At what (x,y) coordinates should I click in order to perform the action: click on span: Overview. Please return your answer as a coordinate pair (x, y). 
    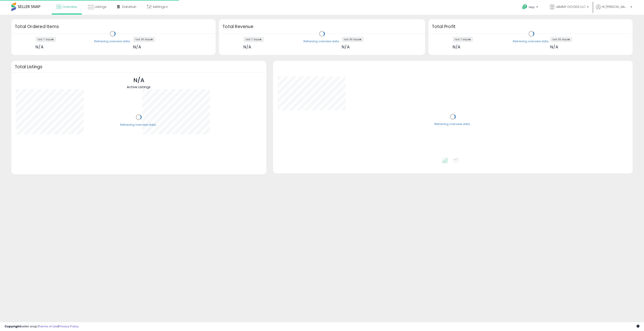
    Looking at the image, I should click on (69, 7).